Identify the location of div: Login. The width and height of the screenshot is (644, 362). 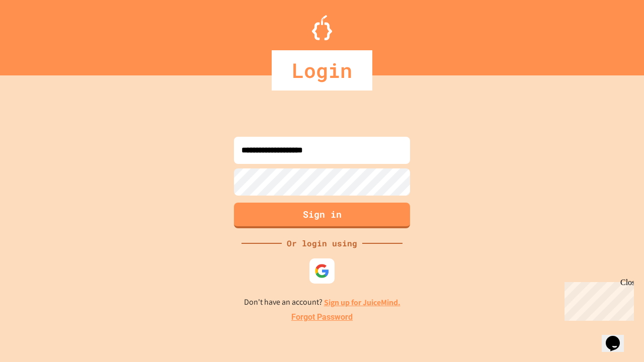
(322, 71).